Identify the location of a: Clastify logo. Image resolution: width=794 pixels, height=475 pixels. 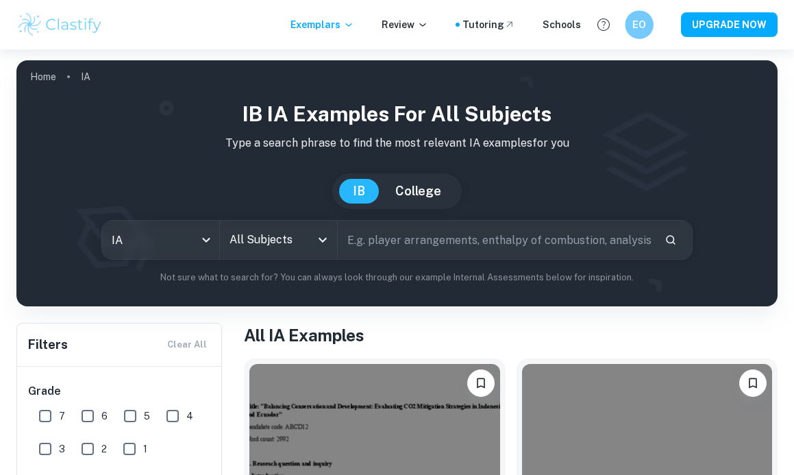
(60, 25).